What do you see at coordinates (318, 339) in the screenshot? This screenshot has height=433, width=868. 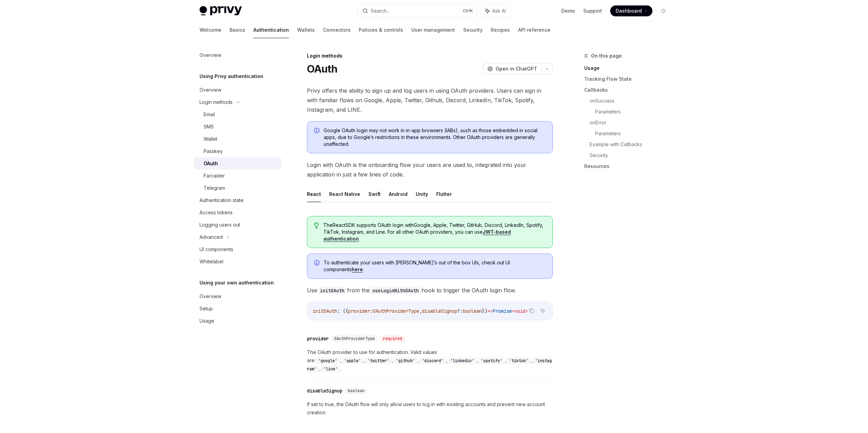 I see `div: provider` at bounding box center [318, 339].